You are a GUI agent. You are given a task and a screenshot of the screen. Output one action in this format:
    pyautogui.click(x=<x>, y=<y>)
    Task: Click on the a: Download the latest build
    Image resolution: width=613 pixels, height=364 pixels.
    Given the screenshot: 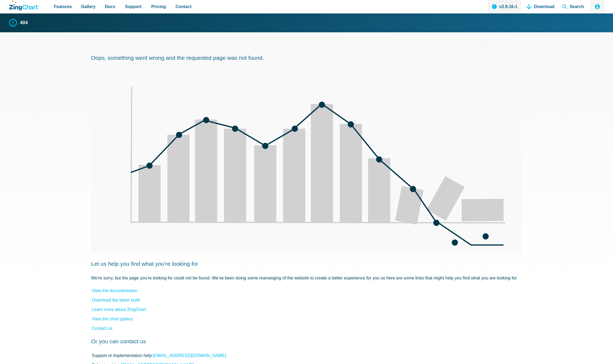 What is the action you would take?
    pyautogui.click(x=116, y=300)
    